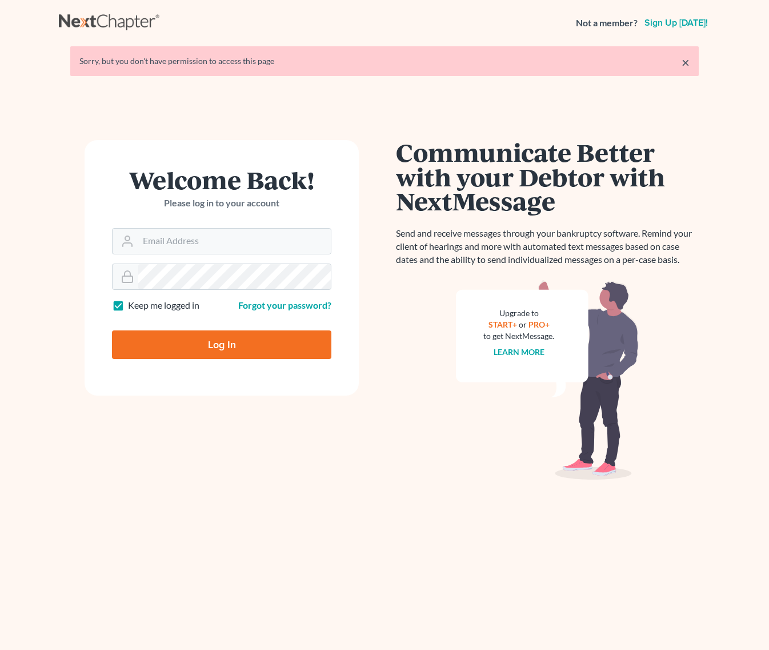 This screenshot has height=650, width=769. Describe the element at coordinates (548, 380) in the screenshot. I see `img: nextmessage_bg-59042aed3d76b12b5cd301f8e5b87938c9018125f34e5fa2b7a6b67550977c72.svg` at that location.